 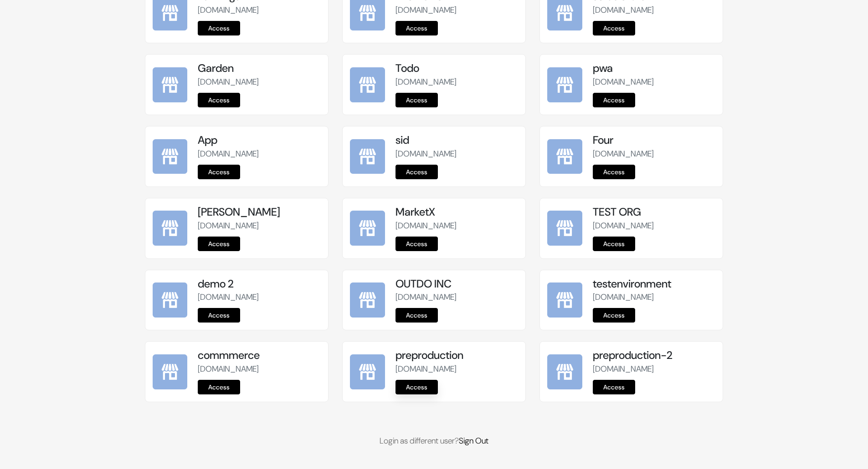 What do you see at coordinates (565, 372) in the screenshot?
I see `img: preproduction-2` at bounding box center [565, 372].